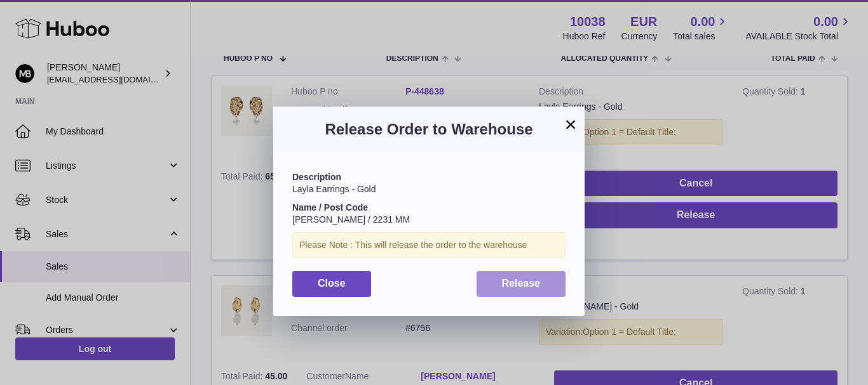 The height and width of the screenshot is (385, 868). What do you see at coordinates (330, 208) in the screenshot?
I see `strong: Name / Post Code` at bounding box center [330, 208].